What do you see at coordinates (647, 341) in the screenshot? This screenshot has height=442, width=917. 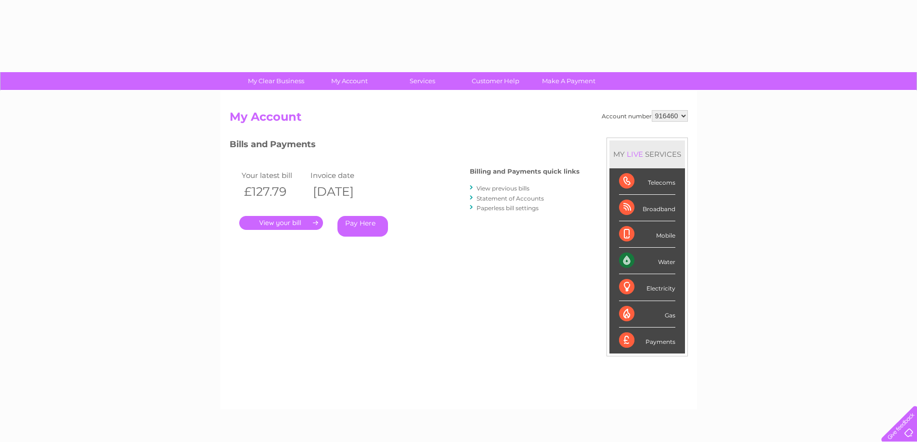 I see `div: Payments` at bounding box center [647, 341].